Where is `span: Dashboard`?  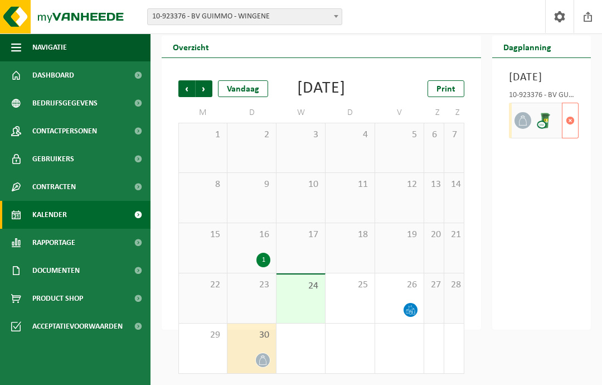
span: Dashboard is located at coordinates (53, 75).